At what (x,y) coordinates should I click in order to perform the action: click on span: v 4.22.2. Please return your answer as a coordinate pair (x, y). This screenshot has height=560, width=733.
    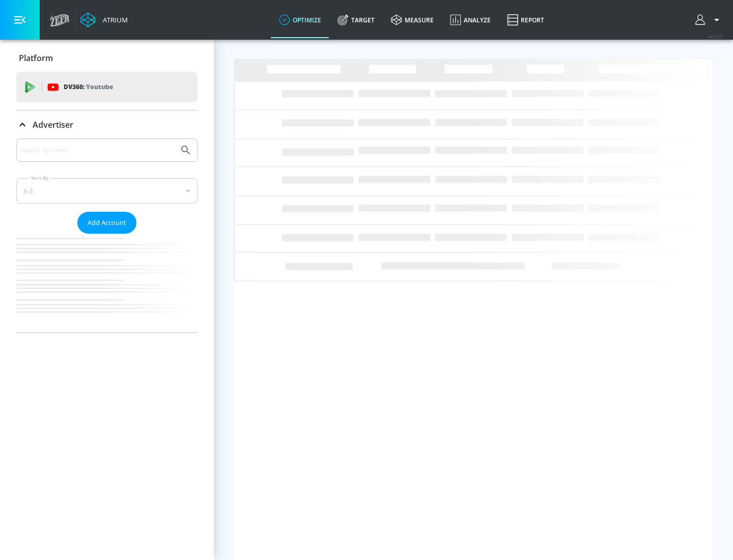
    Looking at the image, I should click on (716, 36).